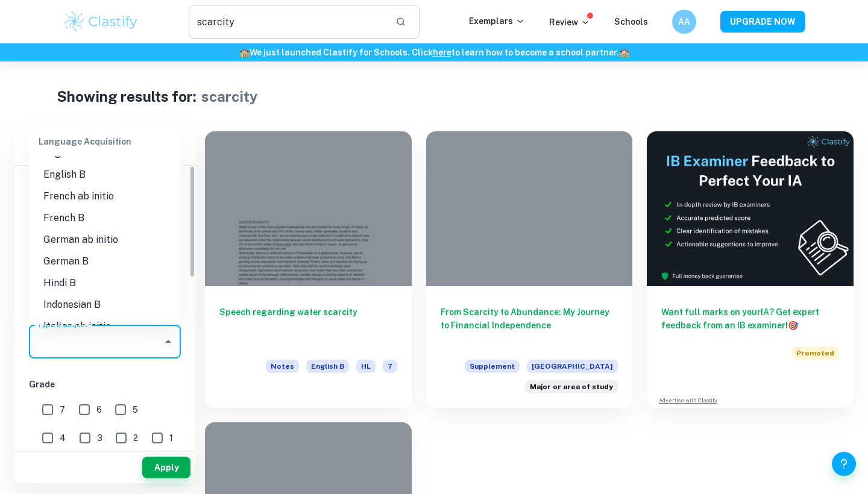 This screenshot has height=494, width=868. Describe the element at coordinates (687, 401) in the screenshot. I see `a: Advertise with Clastify` at that location.